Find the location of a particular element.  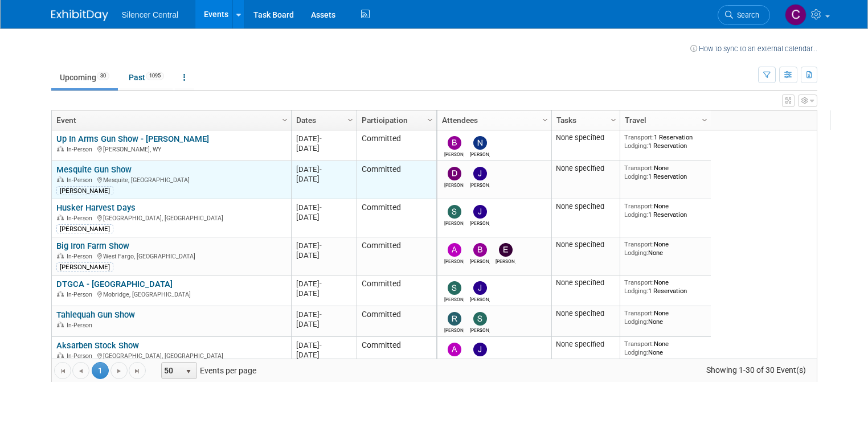

span: 1095 is located at coordinates (155, 75).